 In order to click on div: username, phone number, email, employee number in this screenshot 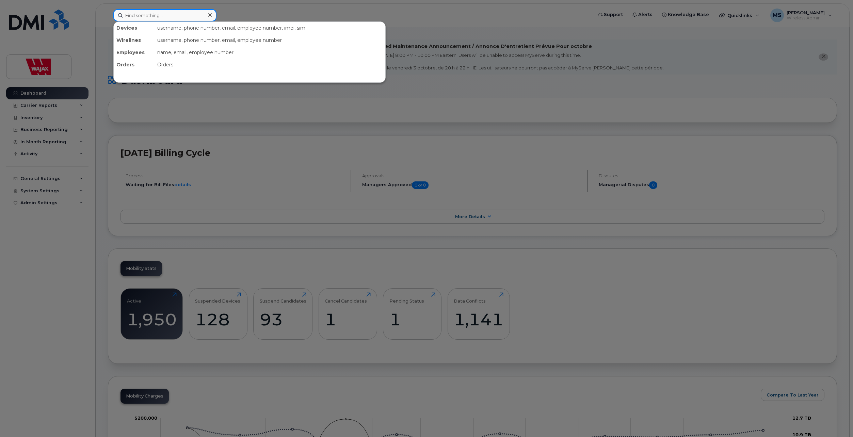, I will do `click(270, 40)`.